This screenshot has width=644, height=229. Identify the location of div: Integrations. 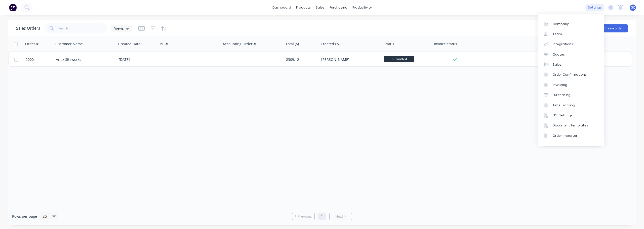
(563, 44).